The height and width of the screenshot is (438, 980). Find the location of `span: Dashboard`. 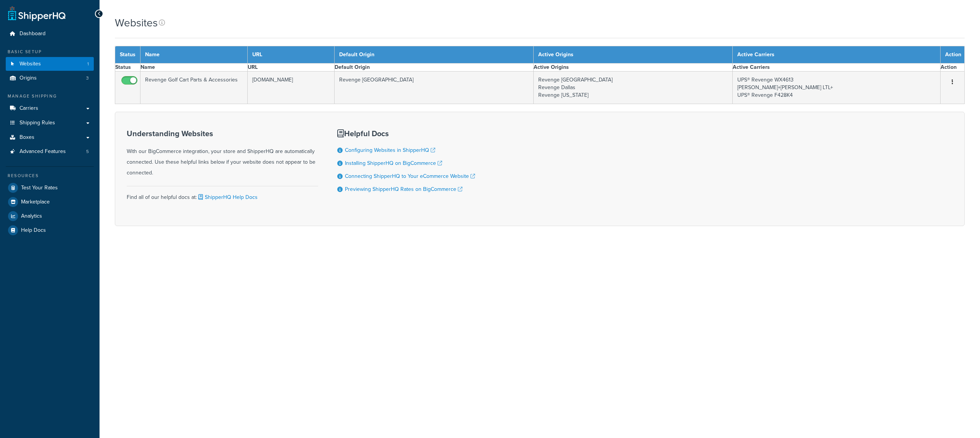

span: Dashboard is located at coordinates (32, 34).